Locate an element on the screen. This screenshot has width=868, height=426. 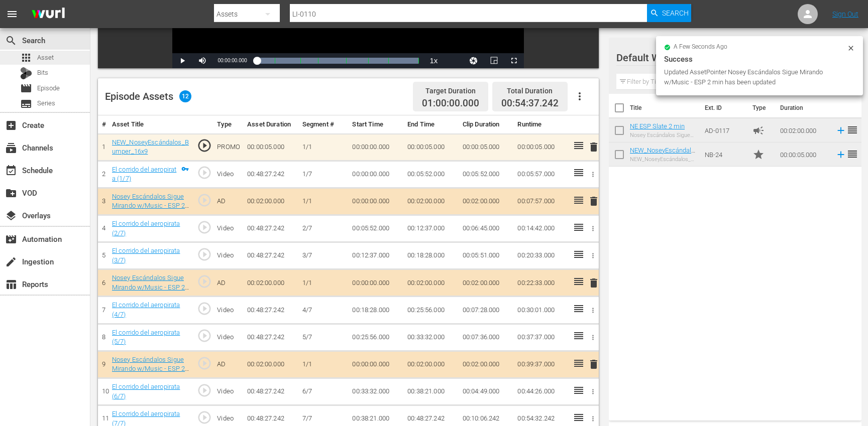
td: 7 is located at coordinates (103, 310).